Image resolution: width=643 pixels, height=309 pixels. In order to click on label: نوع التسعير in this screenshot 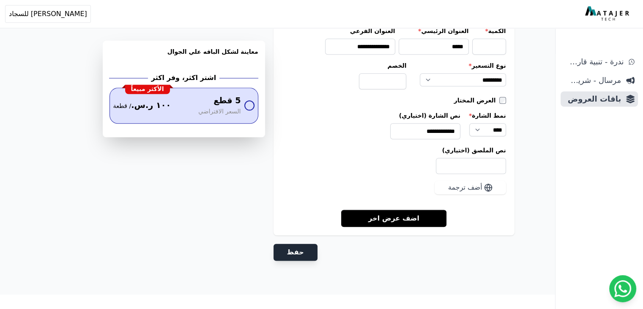, I will do `click(462, 66)`.